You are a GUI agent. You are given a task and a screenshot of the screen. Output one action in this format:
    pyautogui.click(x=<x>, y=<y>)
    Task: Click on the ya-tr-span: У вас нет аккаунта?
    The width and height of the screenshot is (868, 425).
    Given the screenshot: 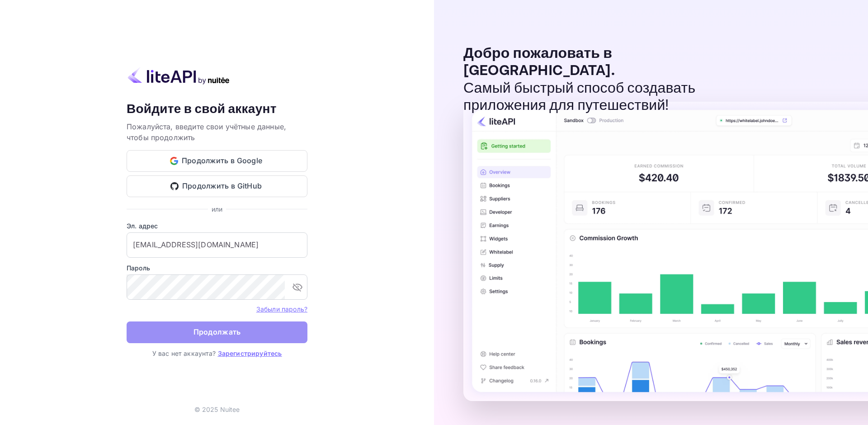 What is the action you would take?
    pyautogui.click(x=184, y=353)
    